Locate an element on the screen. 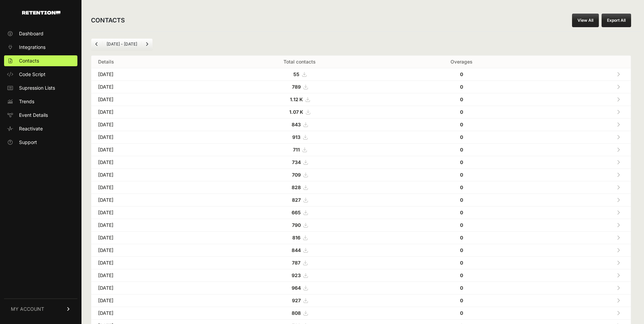 The width and height of the screenshot is (644, 324). a: 709 is located at coordinates (300, 174).